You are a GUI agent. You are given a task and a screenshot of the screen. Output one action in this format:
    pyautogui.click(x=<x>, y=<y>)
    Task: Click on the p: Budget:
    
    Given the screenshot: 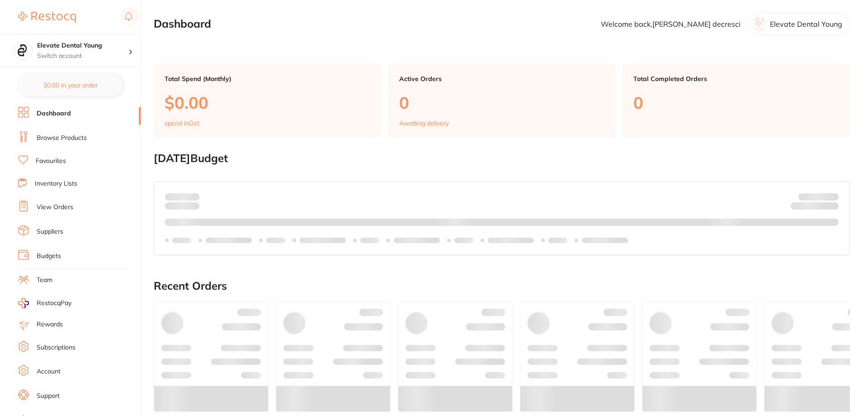 What is the action you would take?
    pyautogui.click(x=819, y=197)
    